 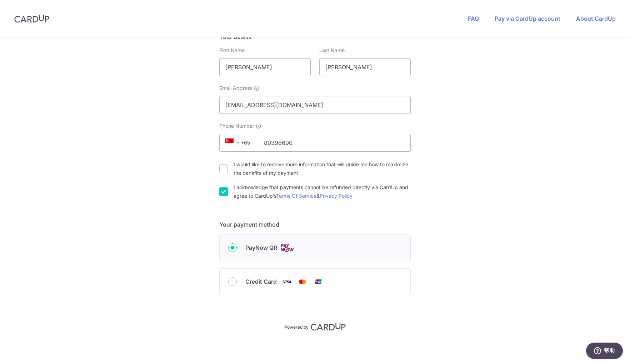 I want to click on span: Phone Number, so click(x=237, y=126).